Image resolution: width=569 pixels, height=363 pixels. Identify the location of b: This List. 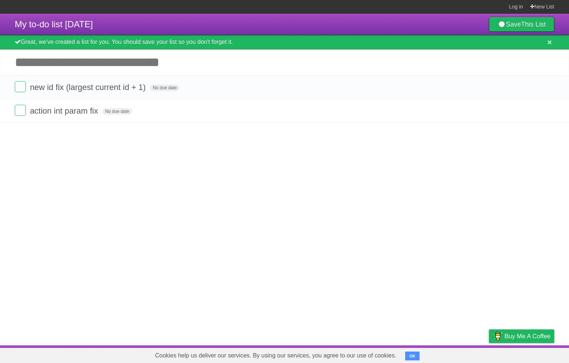
(533, 24).